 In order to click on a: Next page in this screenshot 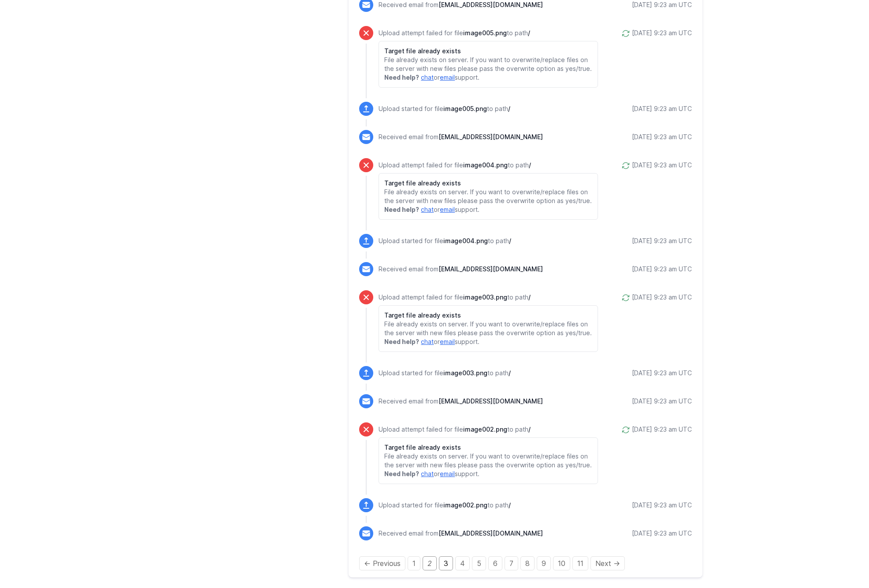, I will do `click(608, 564)`.